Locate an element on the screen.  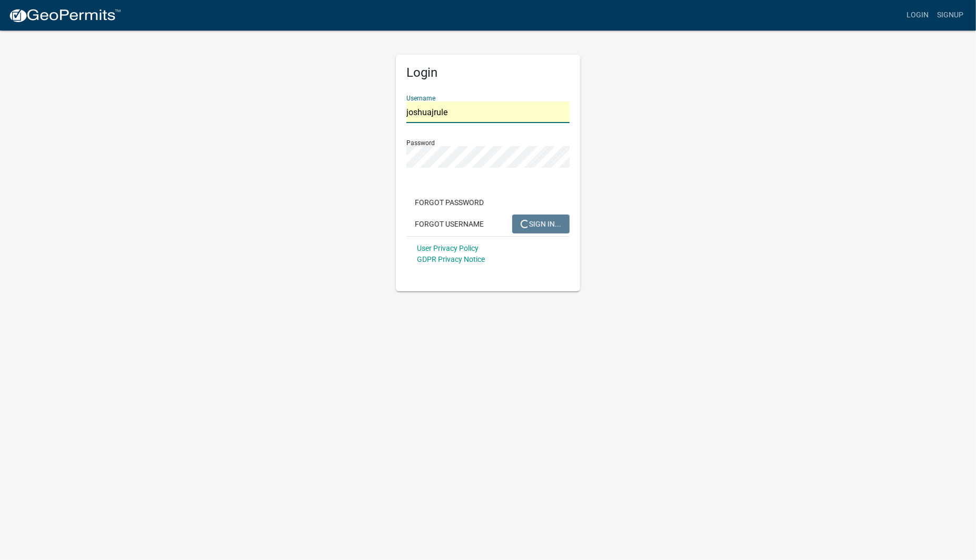
h5: Login is located at coordinates (488, 72).